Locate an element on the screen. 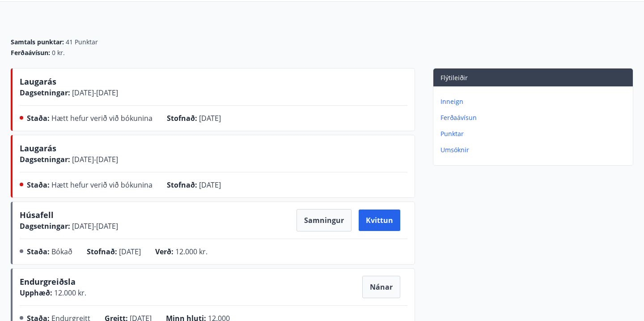 This screenshot has width=644, height=321. span: Húsafell is located at coordinates (37, 215).